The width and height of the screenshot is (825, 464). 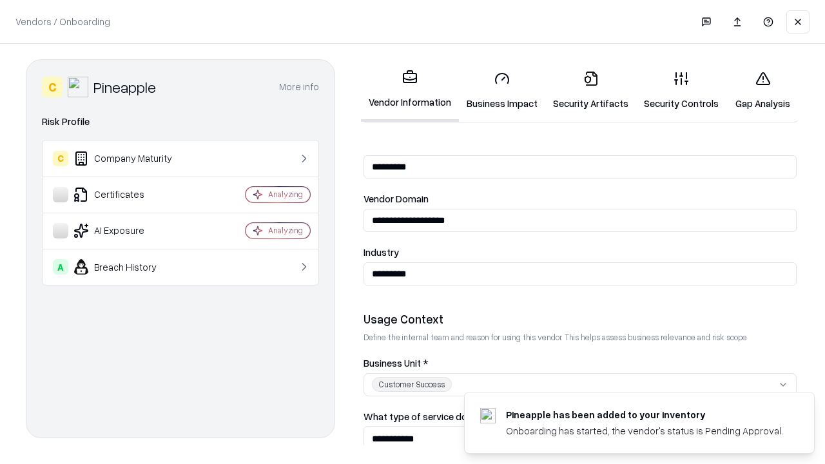 What do you see at coordinates (180, 122) in the screenshot?
I see `div: Risk Profile` at bounding box center [180, 122].